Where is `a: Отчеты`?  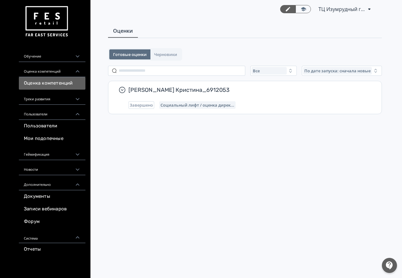 a: Отчеты is located at coordinates (52, 249).